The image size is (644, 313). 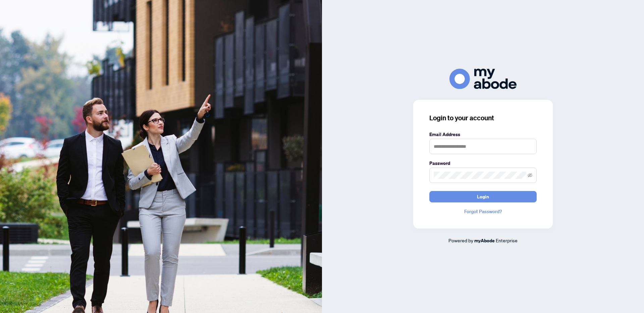 I want to click on img: ma-logo, so click(x=483, y=79).